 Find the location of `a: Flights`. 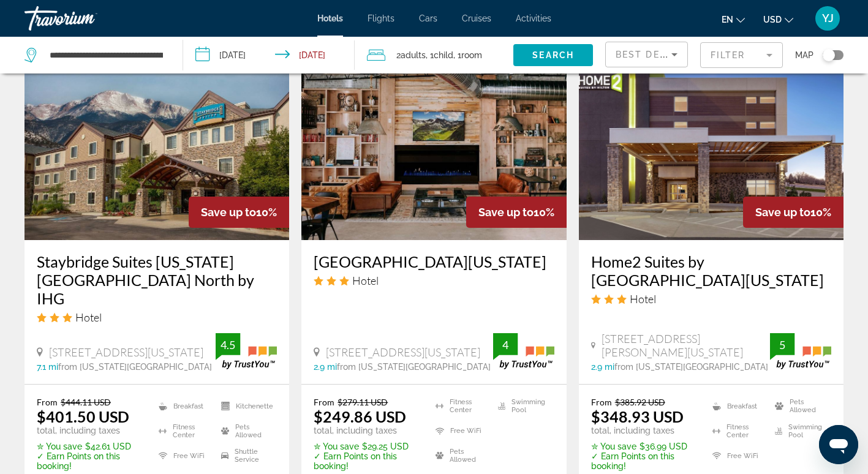

a: Flights is located at coordinates (381, 18).